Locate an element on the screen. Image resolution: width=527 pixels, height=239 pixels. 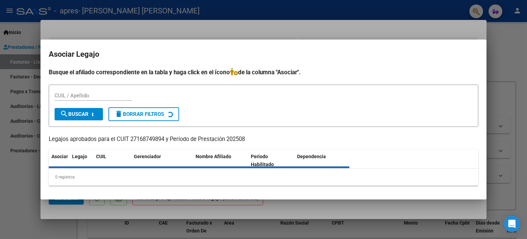
span: Borrar Filtros is located at coordinates (139, 114).